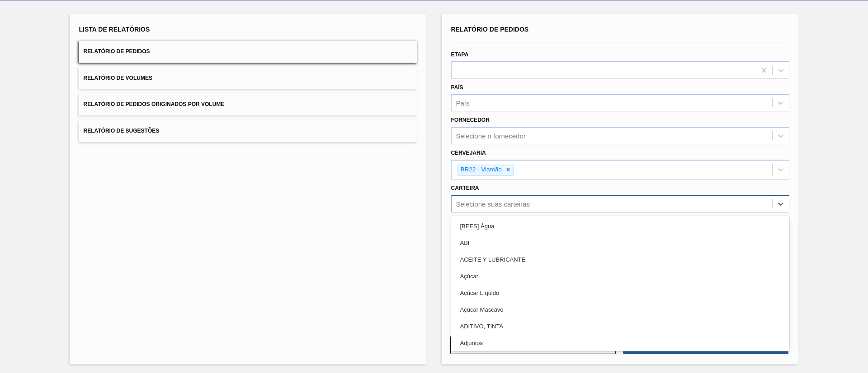  I want to click on button: Relatório de Volumes, so click(248, 78).